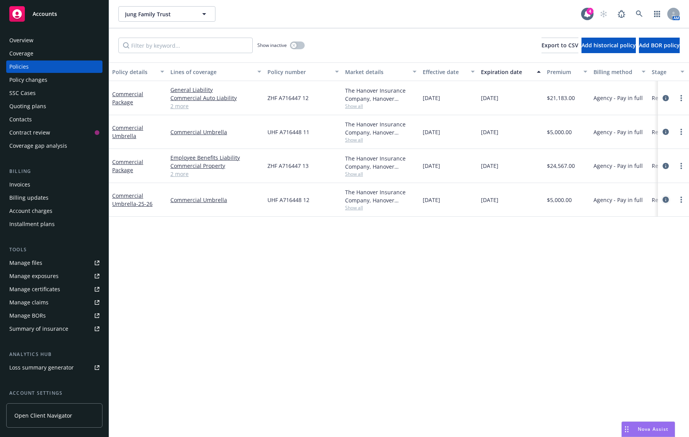 The height and width of the screenshot is (437, 689). Describe the element at coordinates (449, 72) in the screenshot. I see `button: Effective date` at that location.